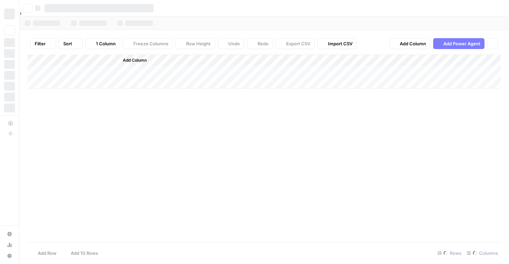 The image size is (509, 264). I want to click on button: Freeze Columns, so click(148, 44).